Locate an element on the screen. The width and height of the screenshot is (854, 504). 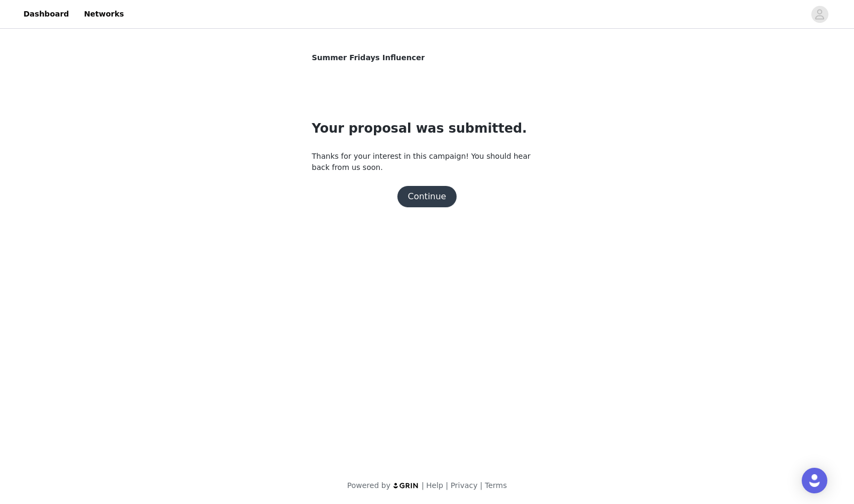
h1: Your proposal was submitted. is located at coordinates (428, 128).